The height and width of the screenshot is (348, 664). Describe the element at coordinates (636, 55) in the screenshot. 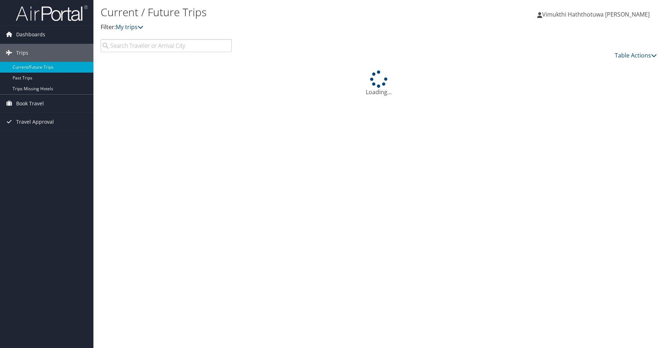

I see `a: Table Actions` at that location.